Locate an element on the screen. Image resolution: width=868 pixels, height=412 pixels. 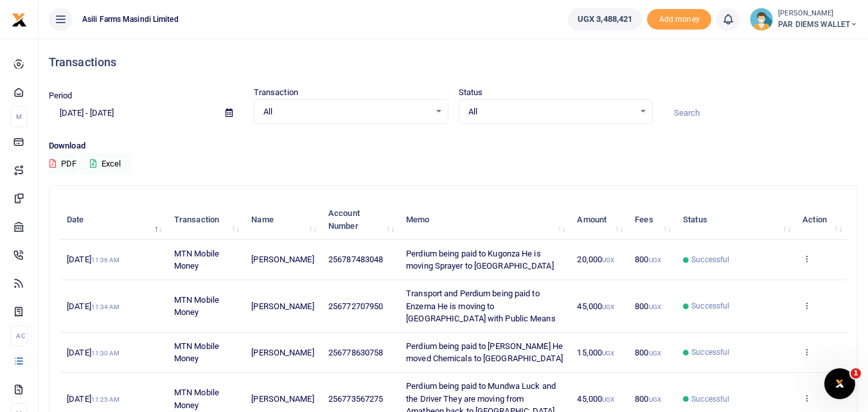
span: UGX 3,488,421 is located at coordinates (604, 19).